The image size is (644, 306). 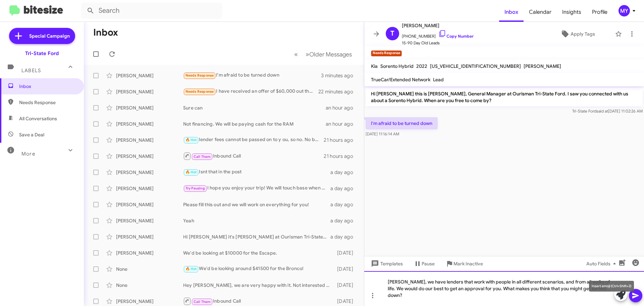 What do you see at coordinates (456, 36) in the screenshot?
I see `a: Copy Number` at bounding box center [456, 36].